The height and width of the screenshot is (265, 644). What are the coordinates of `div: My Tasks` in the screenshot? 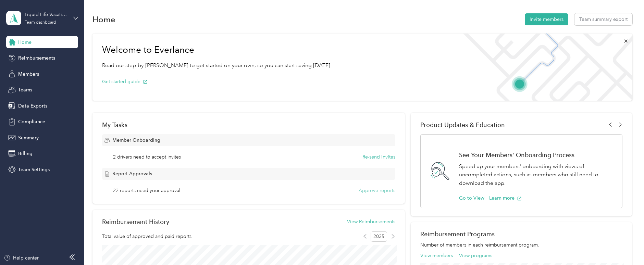 It's located at (248, 124).